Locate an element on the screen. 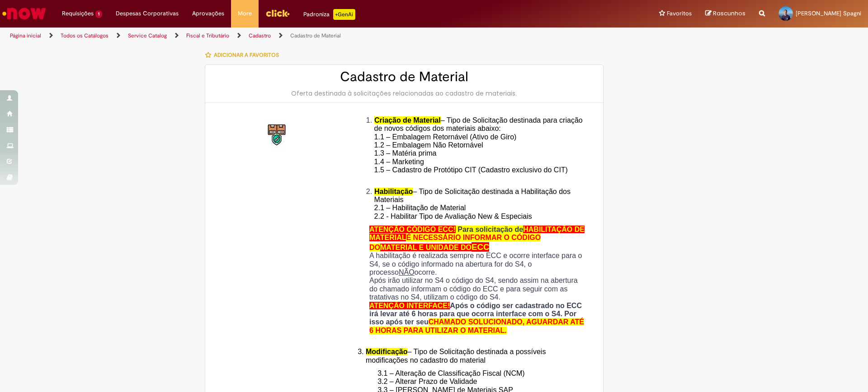  span: Para solicitação de is located at coordinates (490, 230).